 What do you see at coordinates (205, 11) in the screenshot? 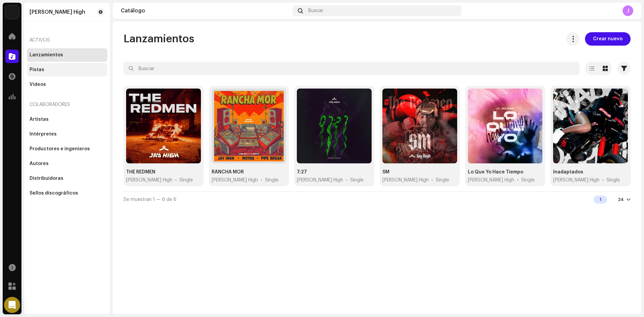
I see `div: Catálogo` at bounding box center [205, 11].